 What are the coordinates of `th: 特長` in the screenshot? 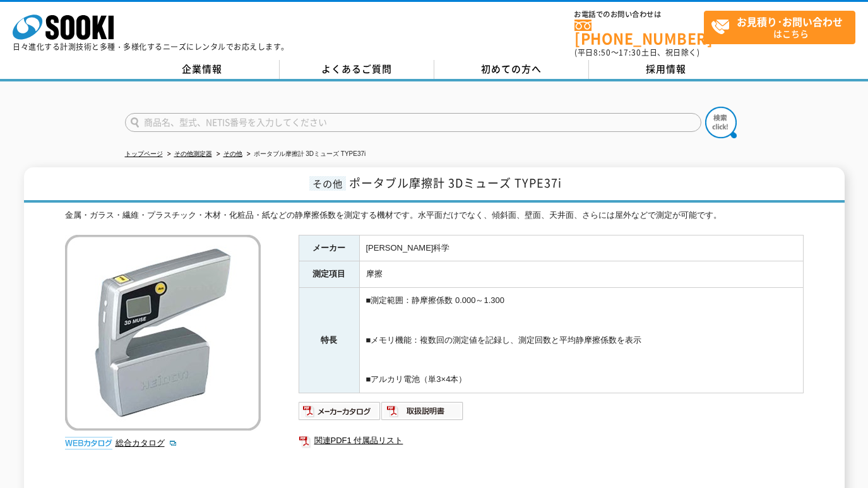 It's located at (329, 341).